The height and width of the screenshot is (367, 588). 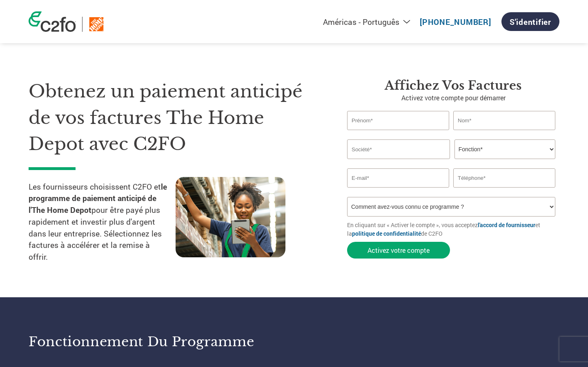 What do you see at coordinates (504, 178) in the screenshot?
I see `input: Téléphone*` at bounding box center [504, 178].